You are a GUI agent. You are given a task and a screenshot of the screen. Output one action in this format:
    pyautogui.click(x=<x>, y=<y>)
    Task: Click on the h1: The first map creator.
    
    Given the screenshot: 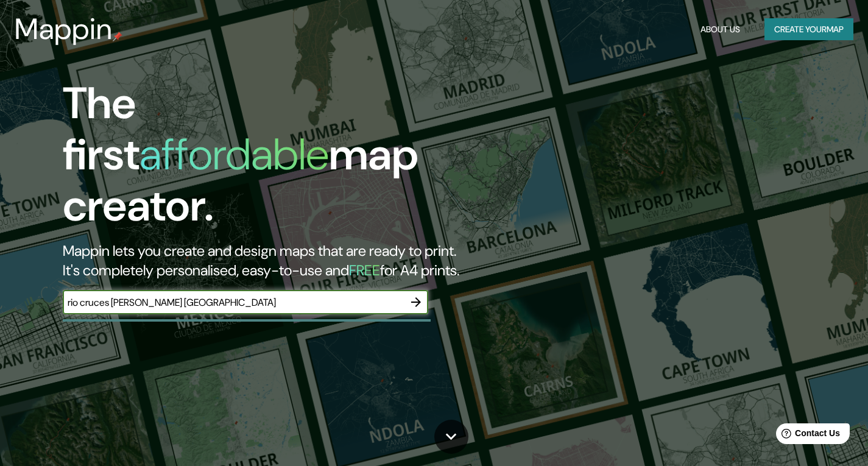 What is the action you would take?
    pyautogui.click(x=280, y=160)
    